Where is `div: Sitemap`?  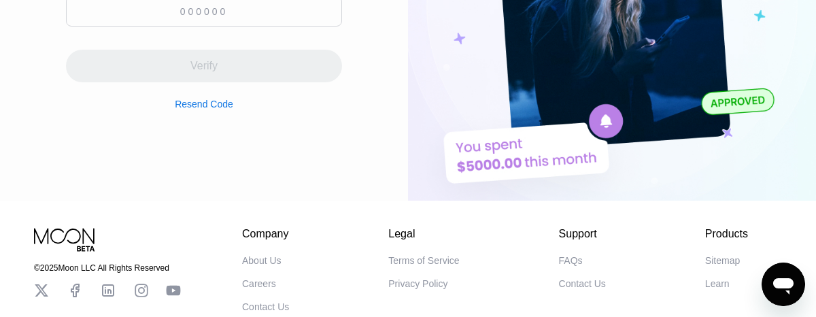
div: Sitemap is located at coordinates (722, 260).